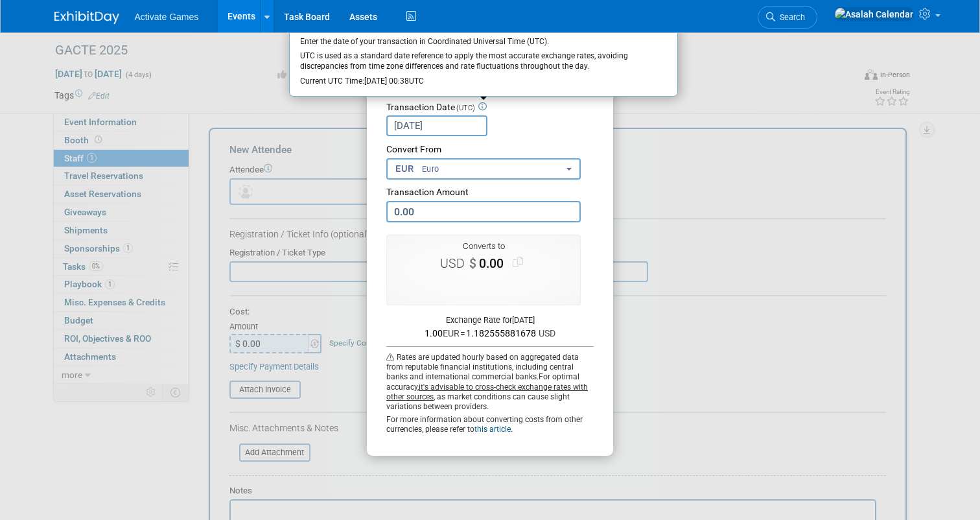 The width and height of the screenshot is (980, 520). What do you see at coordinates (493, 263) in the screenshot?
I see `span: 0.00` at bounding box center [493, 263].